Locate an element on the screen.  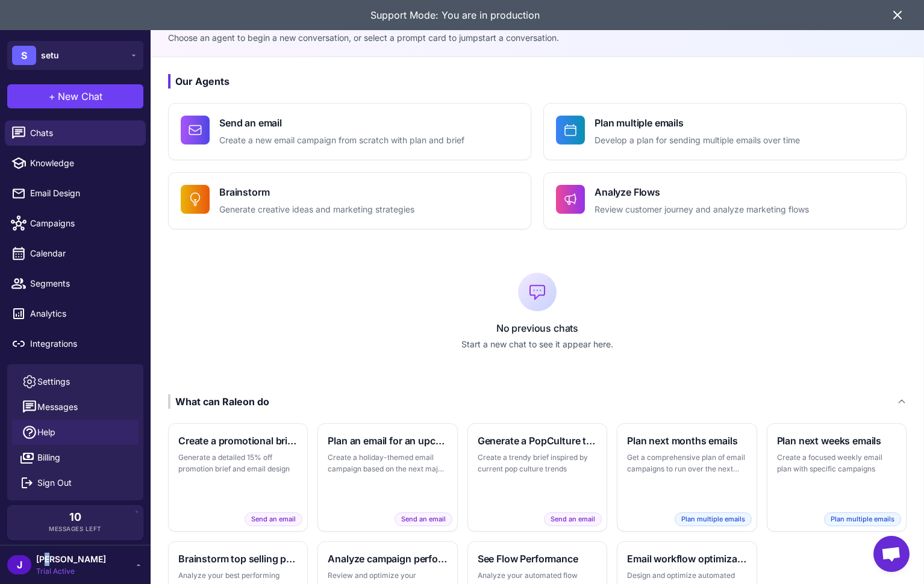
p: Start a new chat to see it appear here. is located at coordinates (537, 344).